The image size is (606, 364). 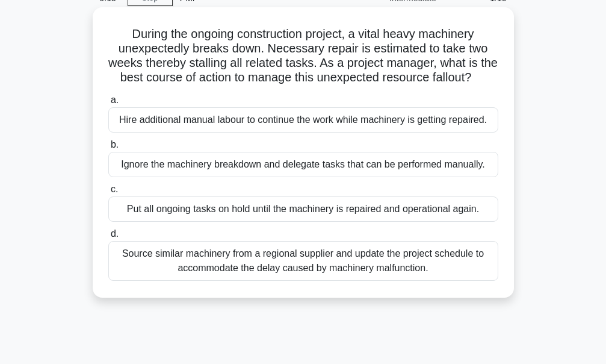 I want to click on div: Ignore the machinery breakdown and delegate tasks that can be performed manually., so click(x=303, y=165).